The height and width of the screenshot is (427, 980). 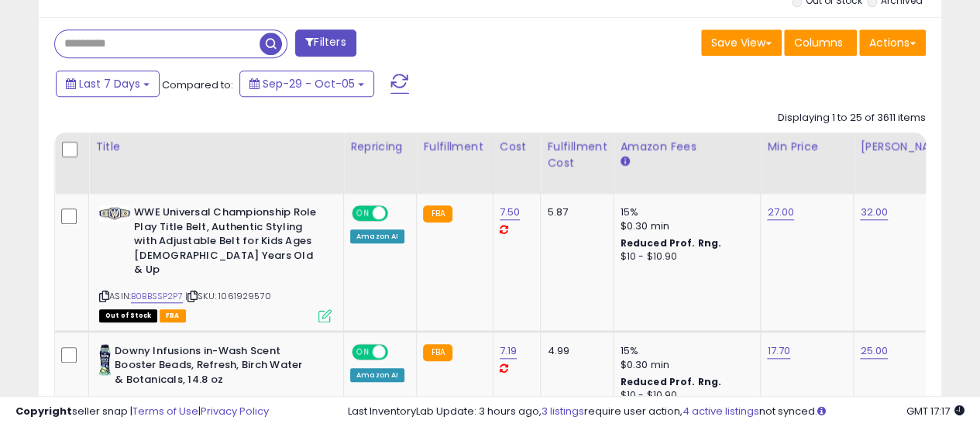 What do you see at coordinates (209, 367) in the screenshot?
I see `b: Downy Infusions in-Wash Scent Booster Beads, Refresh, Birch Water & Botanicals, 14.8 oz` at bounding box center [209, 367].